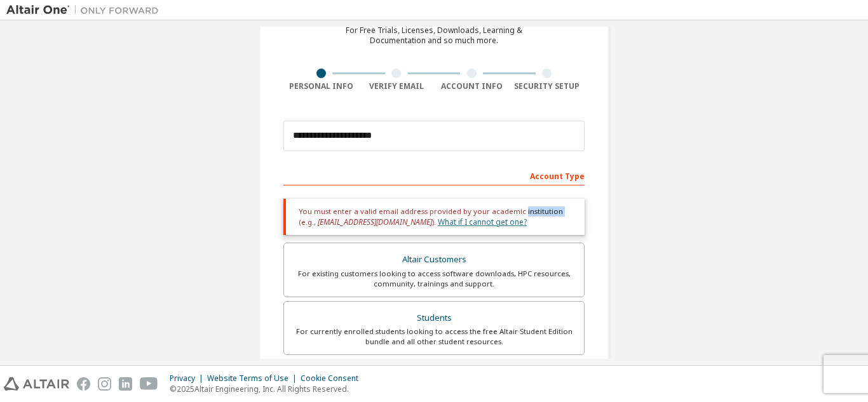 This screenshot has height=402, width=868. What do you see at coordinates (482, 222) in the screenshot?
I see `a: What if I cannot get one?` at bounding box center [482, 222].